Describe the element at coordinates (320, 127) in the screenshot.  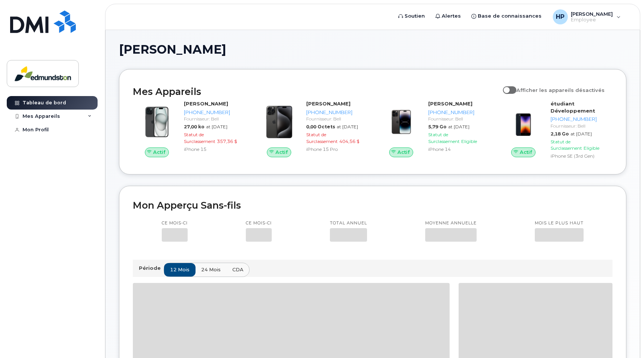
I see `span: 0,00 Octets` at that location.